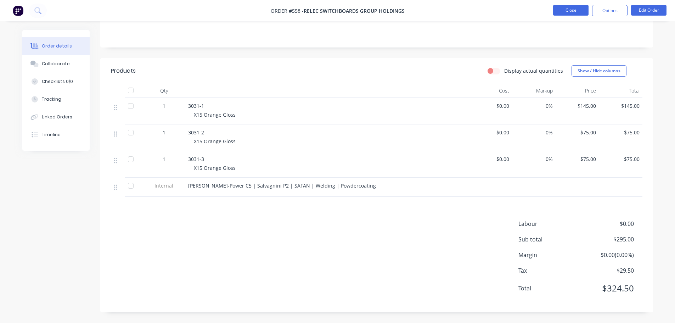 The image size is (675, 323). I want to click on button: Tracking, so click(56, 99).